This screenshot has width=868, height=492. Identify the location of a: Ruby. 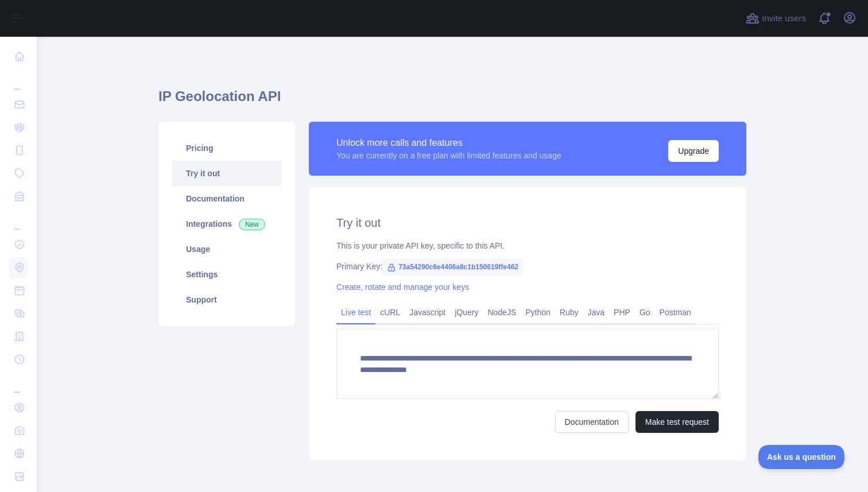
(569, 312).